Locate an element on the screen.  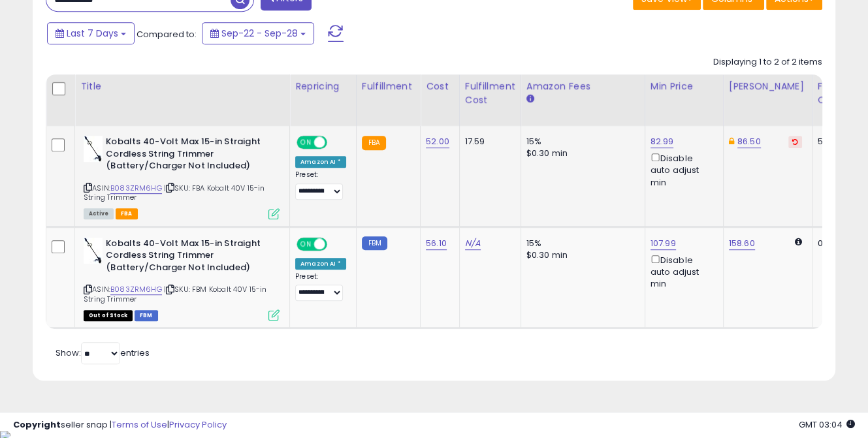
span: | SKU: FBA Kobalt 40V 15-in String Trimmer is located at coordinates (174, 193).